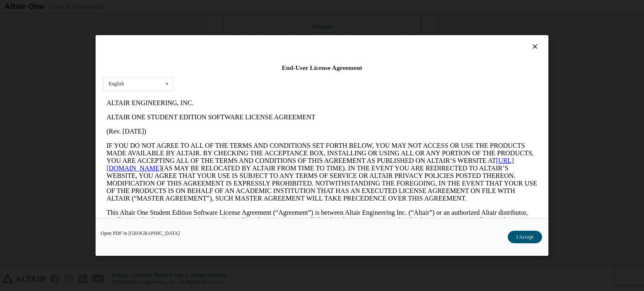 This screenshot has height=291, width=644. What do you see at coordinates (219, 7) in the screenshot?
I see `p: ALTAIR ENGINEERING, INC.` at bounding box center [219, 7].